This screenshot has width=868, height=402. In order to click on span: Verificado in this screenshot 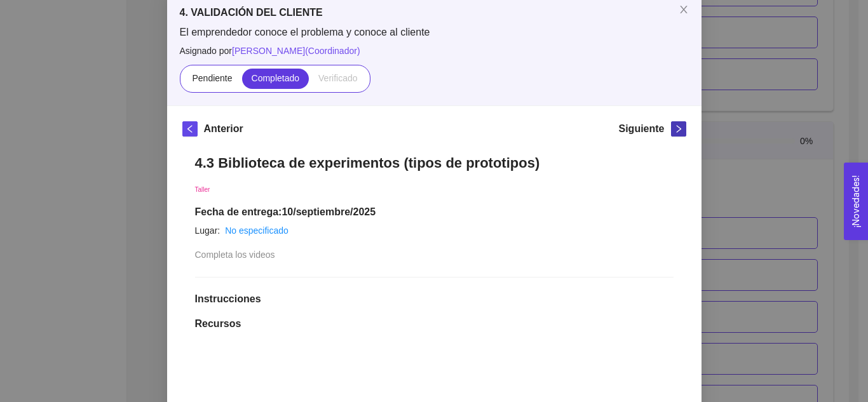, I will do `click(338, 78)`.